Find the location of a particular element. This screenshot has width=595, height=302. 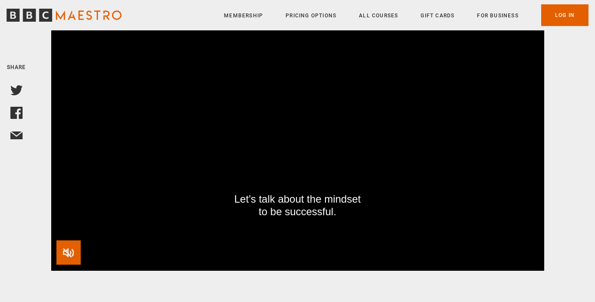

button: Unmute is located at coordinates (69, 253).